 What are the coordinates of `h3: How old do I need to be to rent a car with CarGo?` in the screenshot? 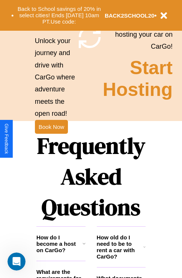 It's located at (120, 247).